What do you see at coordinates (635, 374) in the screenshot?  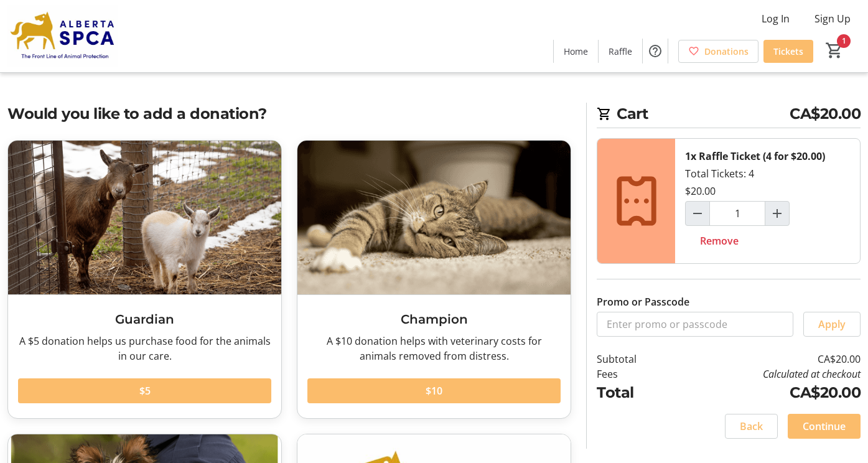 I see `td: Fees` at bounding box center [635, 374].